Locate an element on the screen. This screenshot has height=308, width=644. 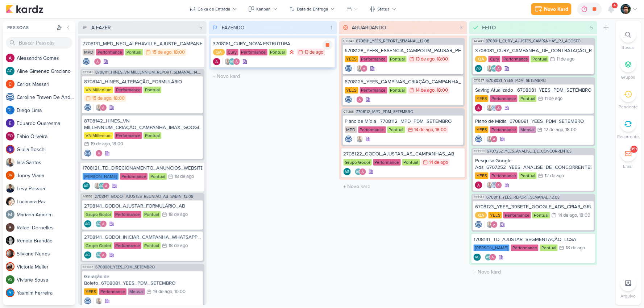
div: 99+ is located at coordinates (634, 149).